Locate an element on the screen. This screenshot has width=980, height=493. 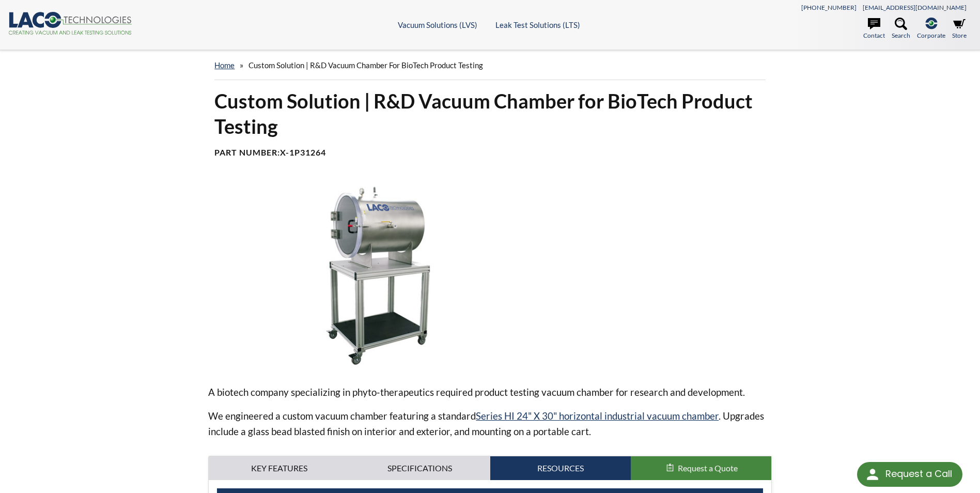
h4: Part Number: is located at coordinates (490, 153).